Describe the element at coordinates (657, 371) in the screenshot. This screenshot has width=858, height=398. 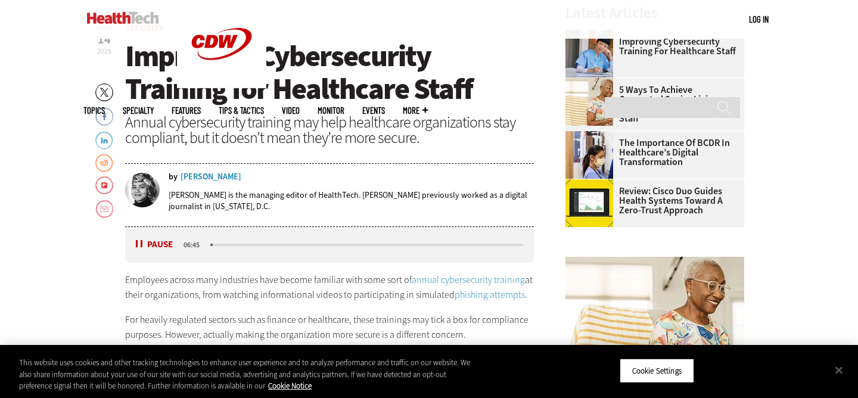
I see `button: Cookie Settings` at that location.